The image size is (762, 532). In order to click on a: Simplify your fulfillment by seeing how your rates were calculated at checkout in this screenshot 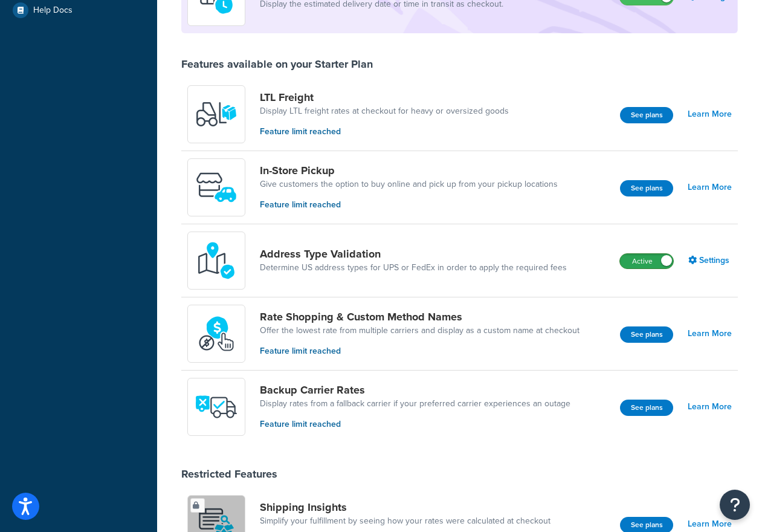, I will do `click(405, 521)`.